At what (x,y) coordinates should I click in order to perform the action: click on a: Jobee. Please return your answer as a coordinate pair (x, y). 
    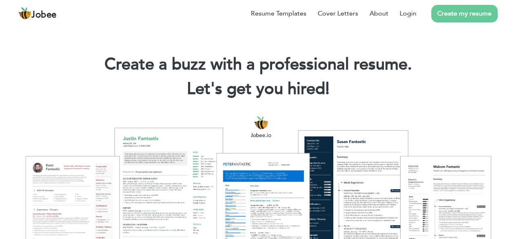
    Looking at the image, I should click on (38, 13).